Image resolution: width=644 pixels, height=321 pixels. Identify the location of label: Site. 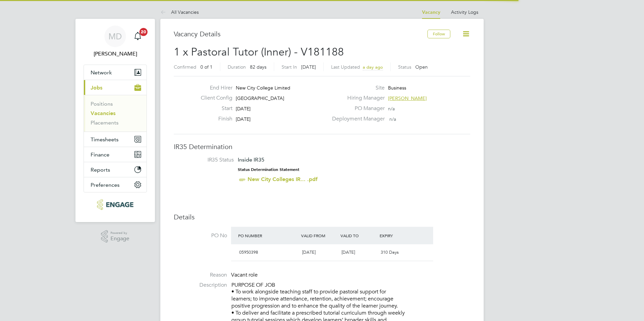
(357, 88).